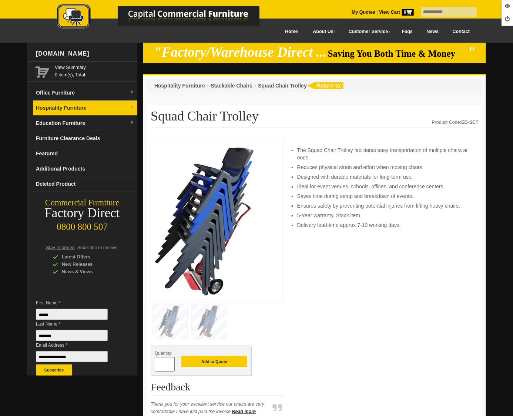  I want to click on a: View Summary, so click(94, 67).